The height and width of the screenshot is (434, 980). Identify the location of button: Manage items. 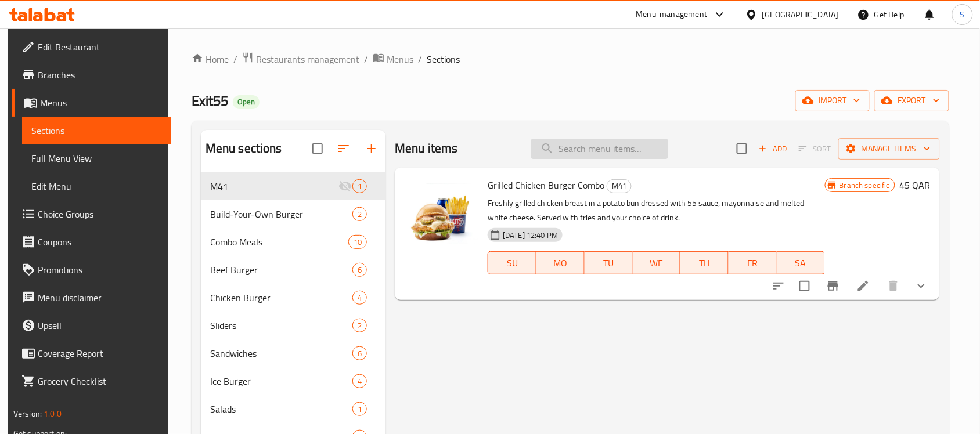
(889, 148).